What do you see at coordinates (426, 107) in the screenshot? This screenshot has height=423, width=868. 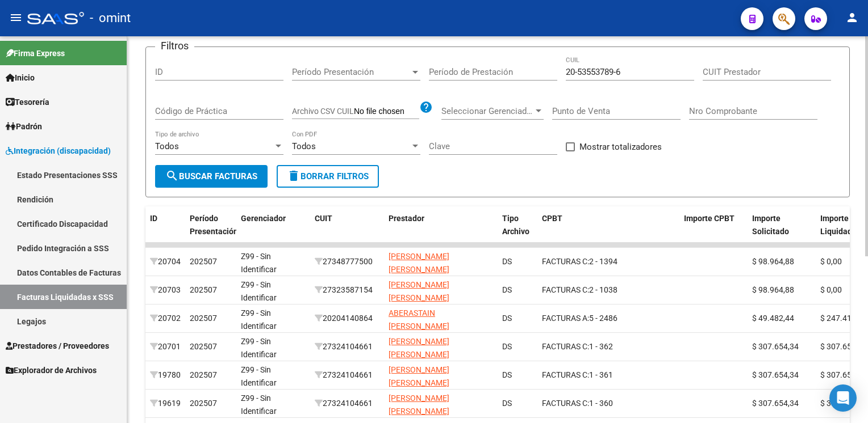 I see `mat-icon: help` at bounding box center [426, 107].